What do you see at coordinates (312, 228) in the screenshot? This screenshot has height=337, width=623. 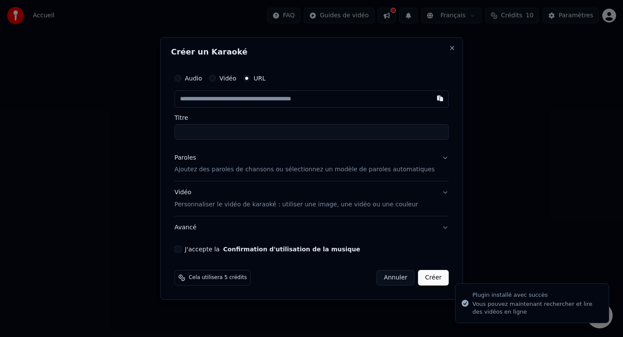 I see `button: Avancé` at bounding box center [312, 228].